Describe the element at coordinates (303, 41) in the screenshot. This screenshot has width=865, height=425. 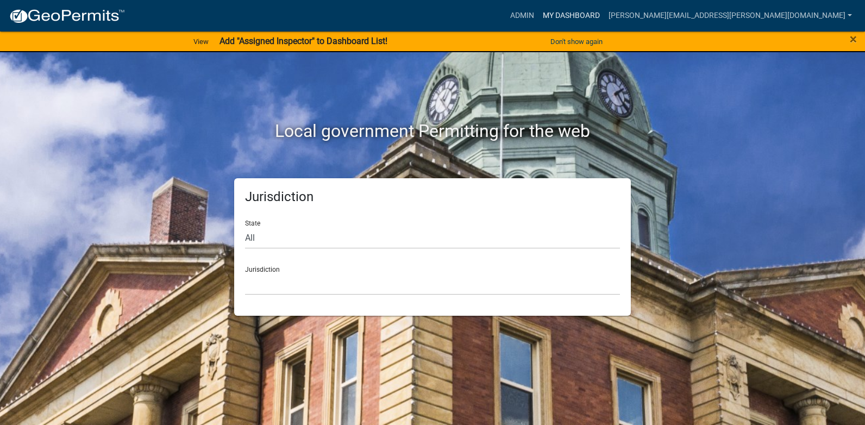
I see `strong: Add "Assigned Inspector" to Dashboard List!` at that location.